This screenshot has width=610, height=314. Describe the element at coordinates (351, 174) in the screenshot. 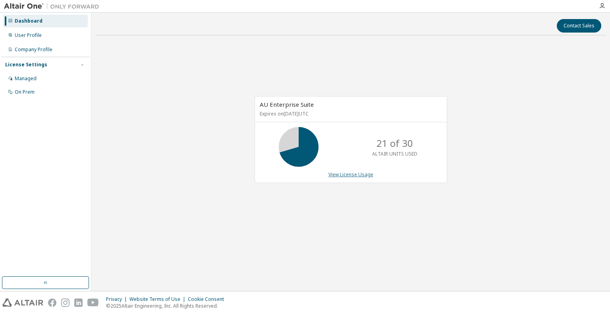

I see `a: View License Usage` at that location.